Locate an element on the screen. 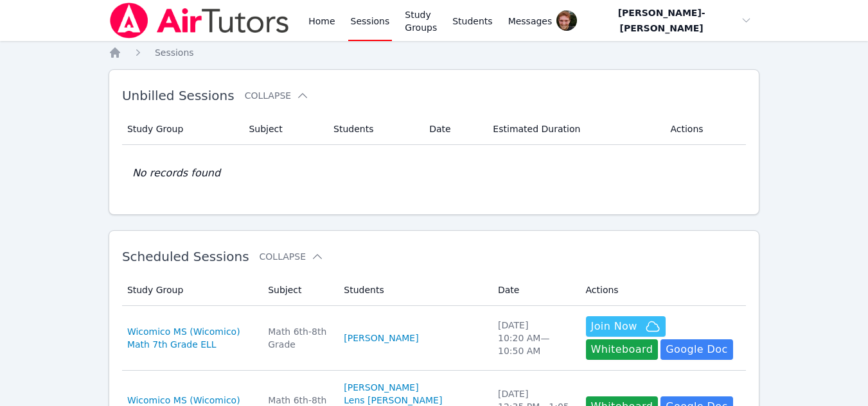  img: Air Tutors is located at coordinates (199, 21).